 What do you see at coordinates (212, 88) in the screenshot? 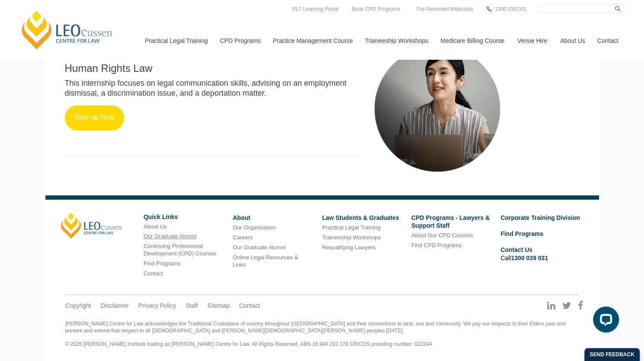
I see `p: This internship focuses on legal communication skills, advising on an employment dismissal, a dis...` at bounding box center [212, 88].